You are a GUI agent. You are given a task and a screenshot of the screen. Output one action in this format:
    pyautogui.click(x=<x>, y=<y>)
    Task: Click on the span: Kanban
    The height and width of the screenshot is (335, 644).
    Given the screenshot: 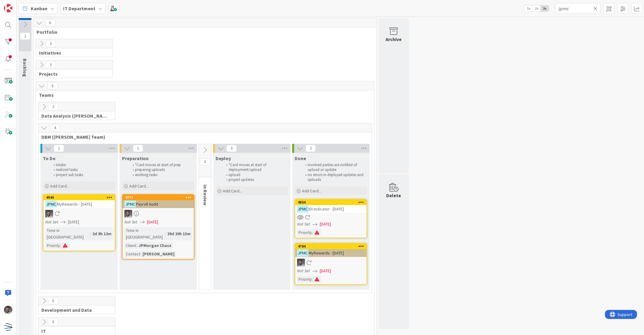 What is the action you would take?
    pyautogui.click(x=39, y=8)
    